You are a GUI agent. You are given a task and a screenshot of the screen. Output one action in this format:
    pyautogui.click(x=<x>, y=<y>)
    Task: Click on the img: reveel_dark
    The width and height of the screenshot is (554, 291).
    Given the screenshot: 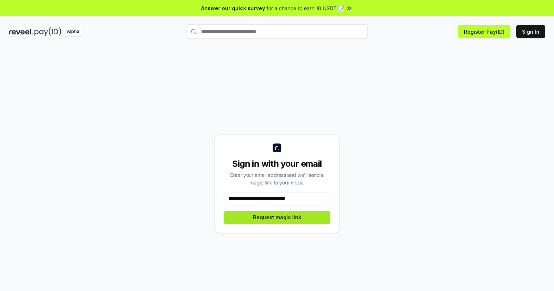 What is the action you would take?
    pyautogui.click(x=21, y=32)
    